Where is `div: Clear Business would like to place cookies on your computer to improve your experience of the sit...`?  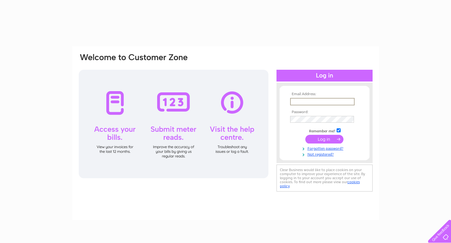
div: Clear Business would like to place cookies on your computer to improve your experience of the sit... is located at coordinates (325, 178).